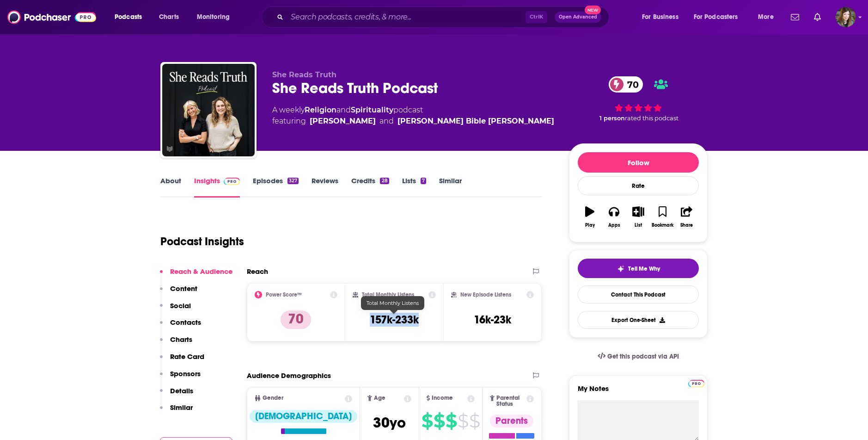 This screenshot has height=440, width=868. I want to click on span: She Reads Truth, so click(304, 75).